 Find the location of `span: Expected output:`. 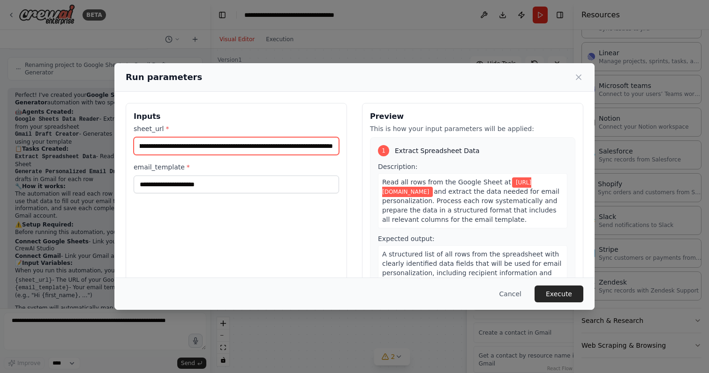

span: Expected output: is located at coordinates (406, 239).